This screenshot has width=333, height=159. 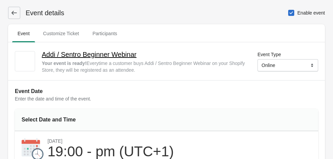 What do you see at coordinates (270, 54) in the screenshot?
I see `label: Event Type` at bounding box center [270, 54].